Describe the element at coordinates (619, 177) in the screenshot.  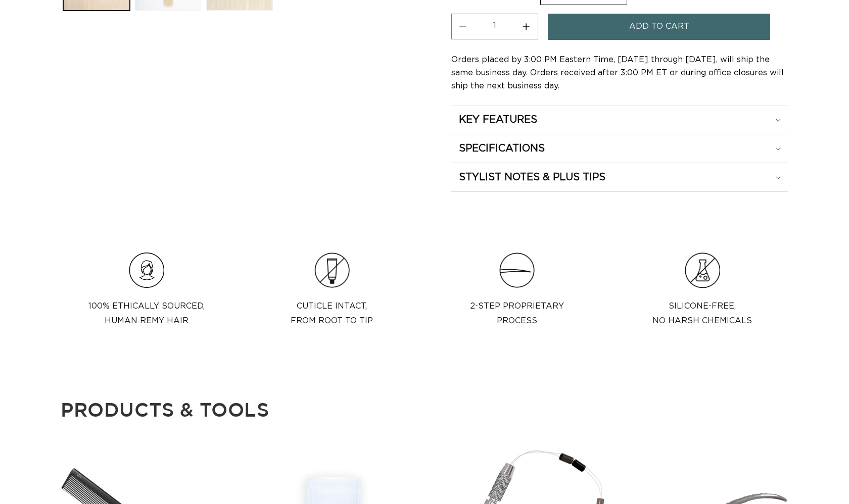
I see `summary: STYLIST NOTES & PLUS TIPS` at that location.